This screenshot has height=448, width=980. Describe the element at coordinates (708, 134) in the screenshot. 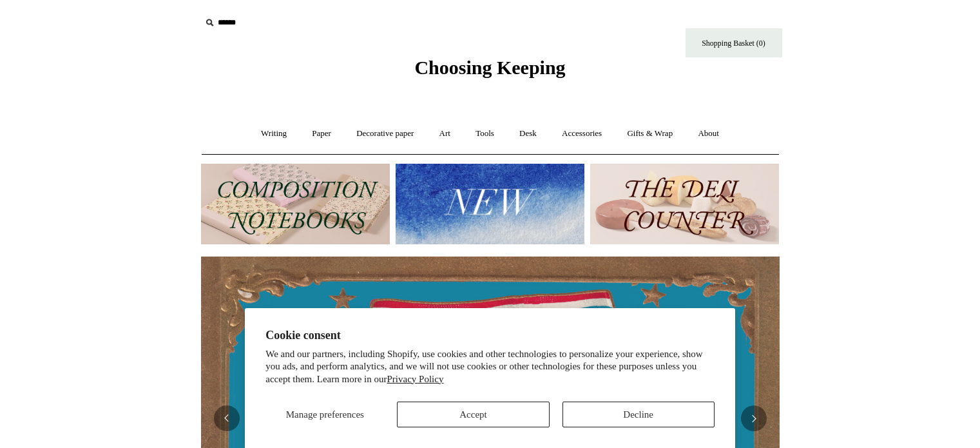

I see `a: About` at that location.